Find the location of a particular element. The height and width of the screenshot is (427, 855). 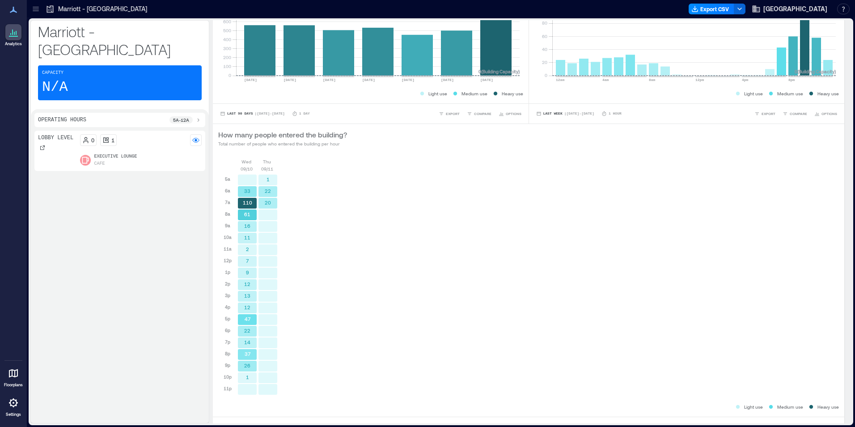

p: 8p is located at coordinates (228, 353).